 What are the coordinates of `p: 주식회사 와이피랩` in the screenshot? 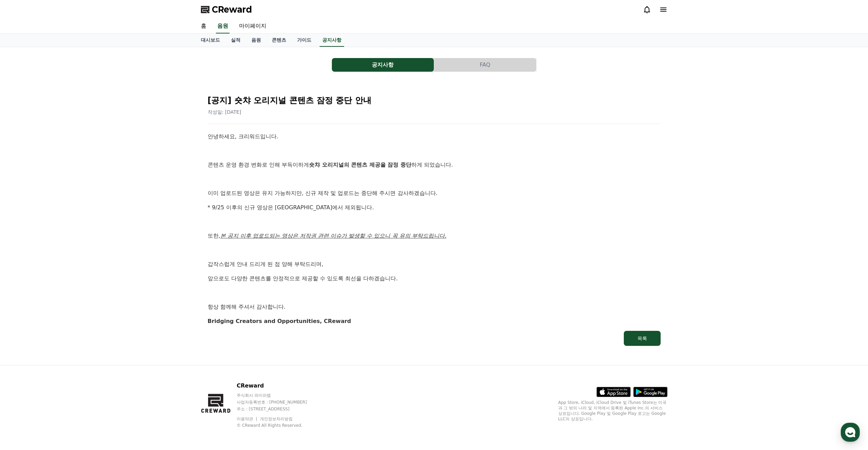 It's located at (279, 395).